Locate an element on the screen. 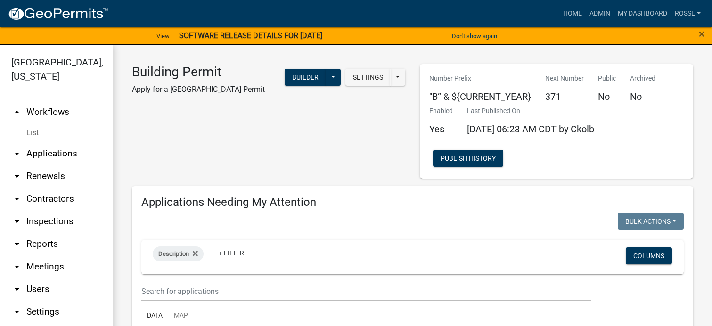 The height and width of the screenshot is (326, 712). button: Publish History is located at coordinates (468, 158).